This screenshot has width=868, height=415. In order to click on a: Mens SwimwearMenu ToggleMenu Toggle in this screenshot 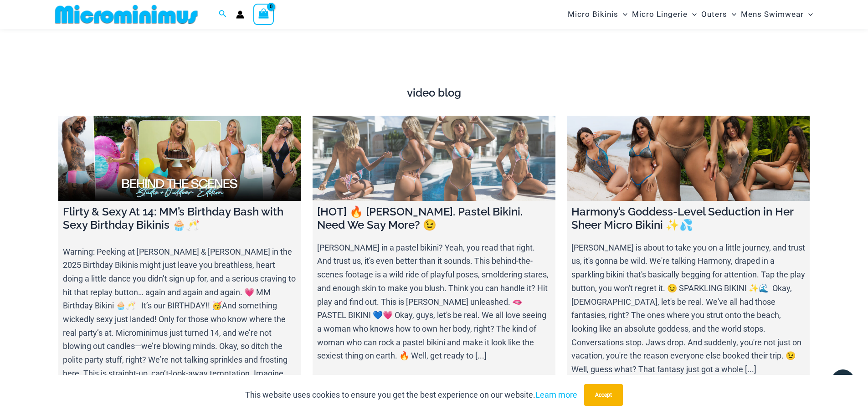, I will do `click(777, 14)`.